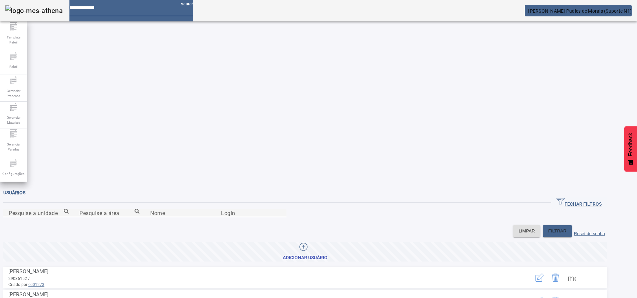 Image resolution: width=637 pixels, height=298 pixels. Describe the element at coordinates (228, 212) in the screenshot. I see `mat-label: Login` at that location.